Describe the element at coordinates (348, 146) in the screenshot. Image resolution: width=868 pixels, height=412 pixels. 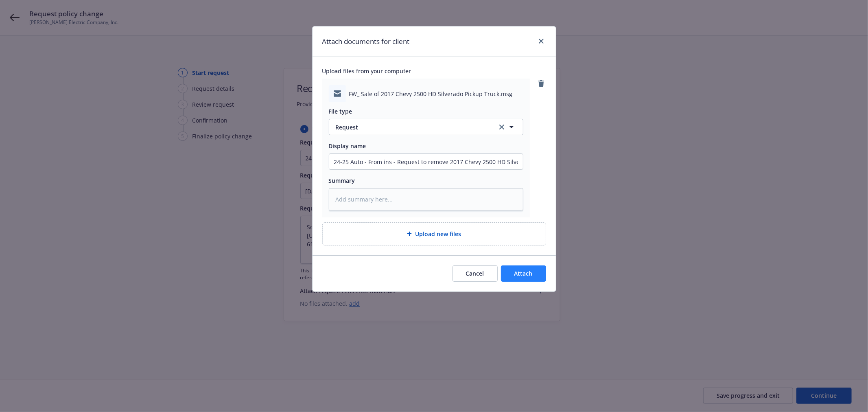
I see `span: Display name` at that location.